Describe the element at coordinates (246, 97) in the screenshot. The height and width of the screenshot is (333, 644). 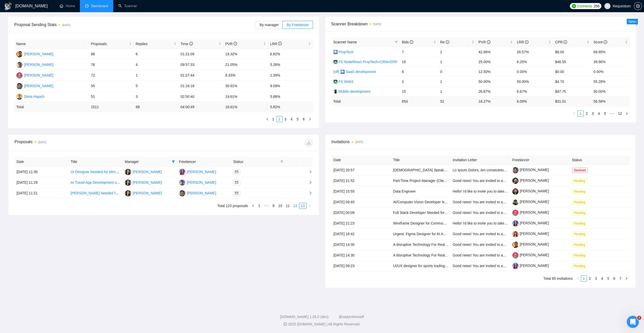
I see `td: 19.61%` at that location.